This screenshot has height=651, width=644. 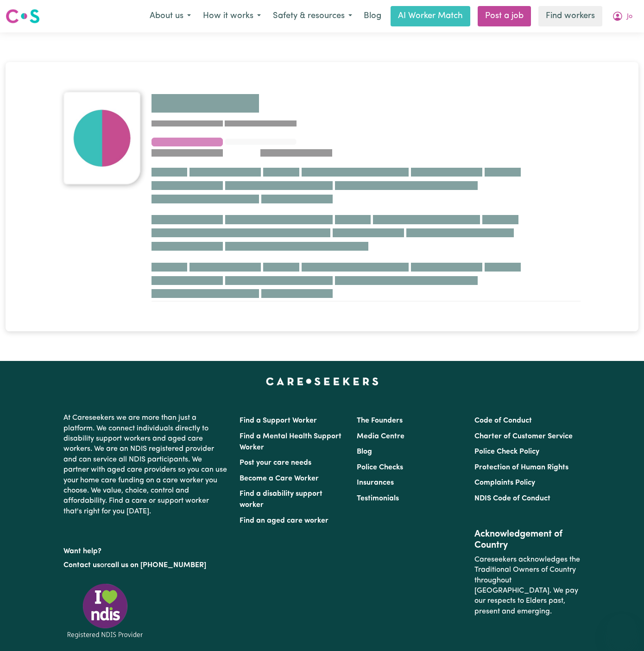 I want to click on a: Post a job, so click(x=504, y=16).